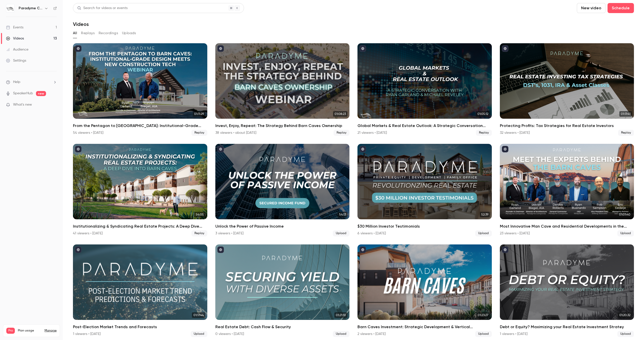 The height and width of the screenshot is (340, 644). What do you see at coordinates (17, 49) in the screenshot?
I see `div: Audience` at bounding box center [17, 49].